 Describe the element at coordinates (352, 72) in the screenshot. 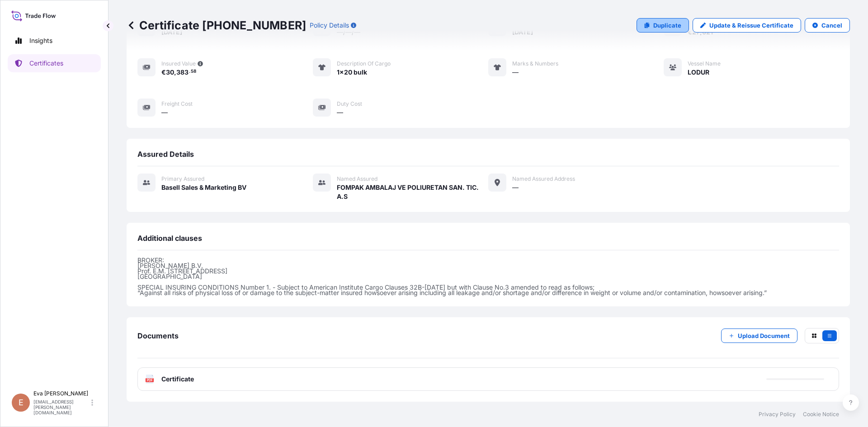

I see `span: 1x20 bulk` at that location.